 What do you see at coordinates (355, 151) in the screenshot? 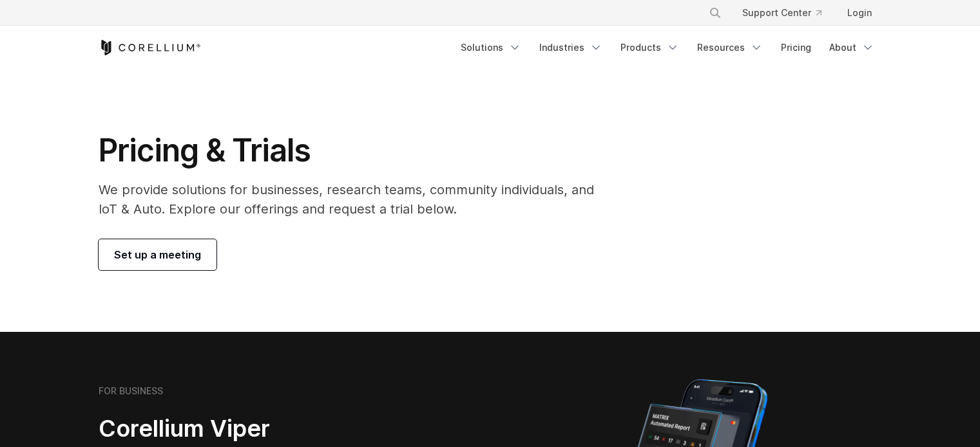
I see `h1: Pricing & Trials` at bounding box center [355, 151].